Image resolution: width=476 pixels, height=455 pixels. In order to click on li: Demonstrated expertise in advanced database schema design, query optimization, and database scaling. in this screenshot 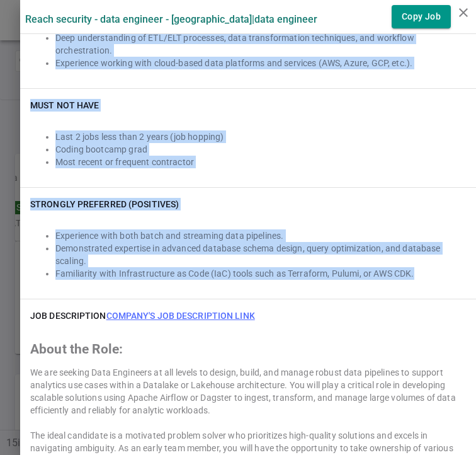, I will do `click(261, 254)`.